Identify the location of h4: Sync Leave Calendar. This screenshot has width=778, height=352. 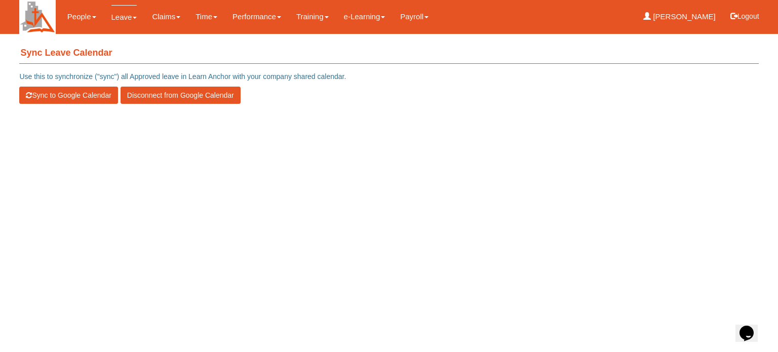
(389, 53).